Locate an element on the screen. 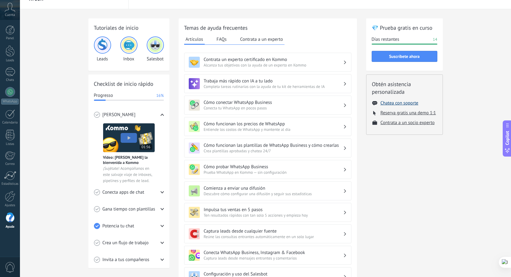  span: 14 is located at coordinates (435, 40).